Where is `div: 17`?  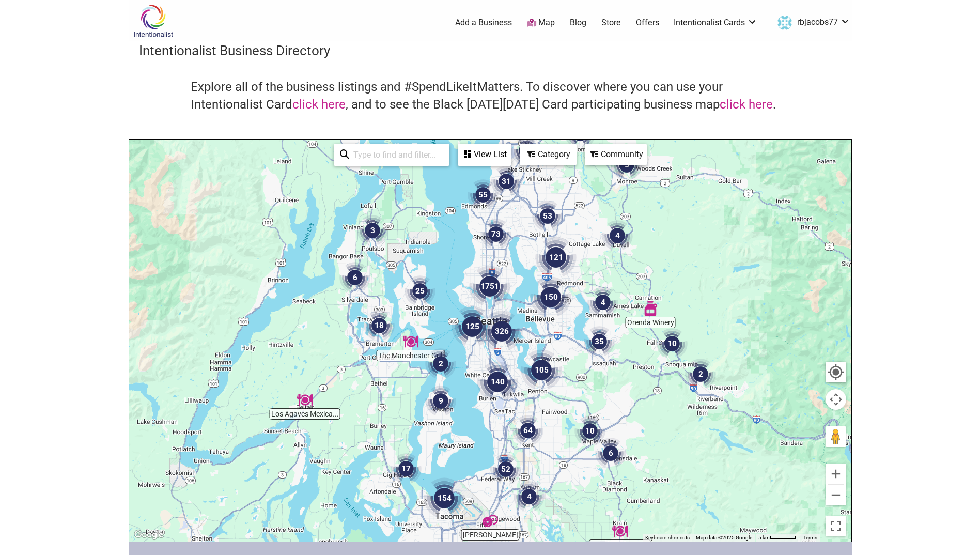 div: 17 is located at coordinates (406, 469).